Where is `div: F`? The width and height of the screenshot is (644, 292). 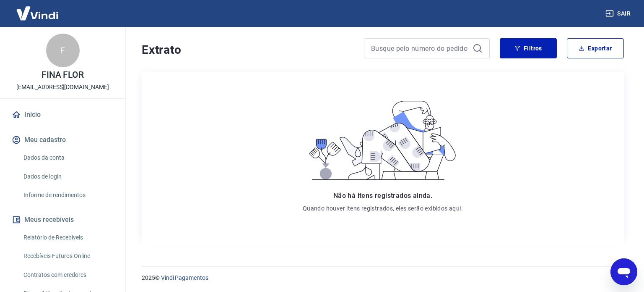
div: F is located at coordinates (63, 50).